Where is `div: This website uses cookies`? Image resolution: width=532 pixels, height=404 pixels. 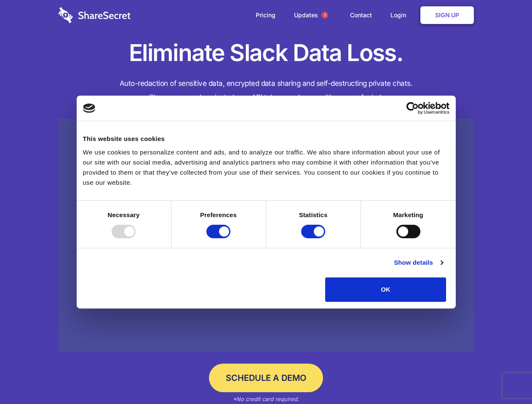
div: This website uses cookies is located at coordinates (266, 139).